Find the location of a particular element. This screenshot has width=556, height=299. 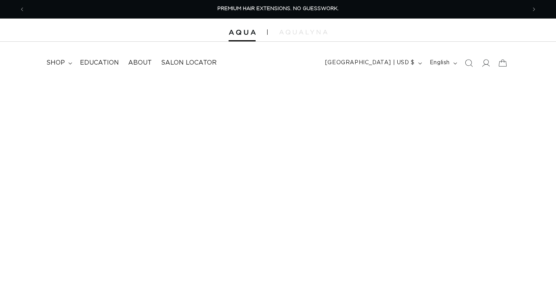

a: Salon Locator is located at coordinates (189, 63).